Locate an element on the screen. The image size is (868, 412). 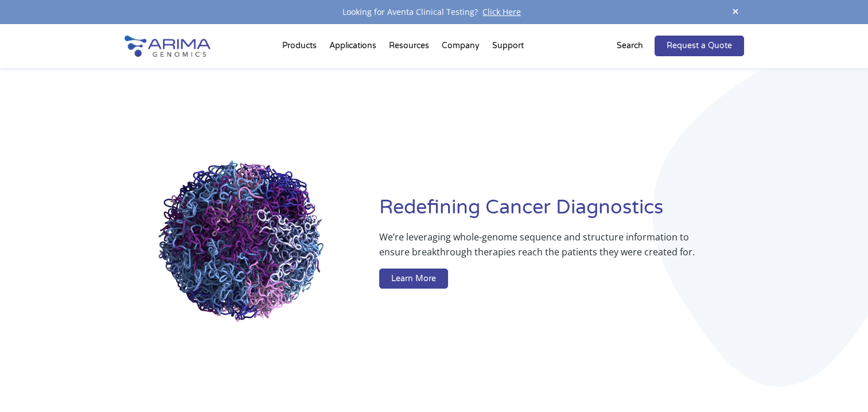
a: Request a Quote is located at coordinates (699, 46).